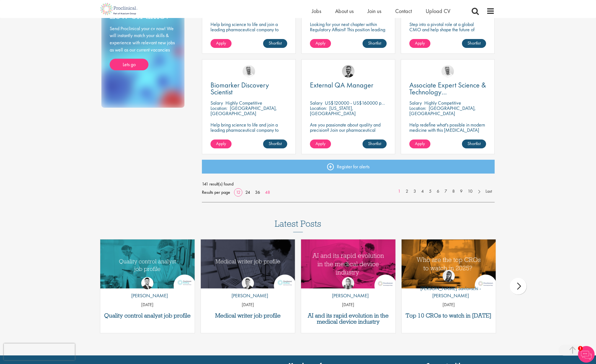 The height and width of the screenshot is (364, 596). What do you see at coordinates (454, 191) in the screenshot?
I see `a: 8` at bounding box center [454, 191].